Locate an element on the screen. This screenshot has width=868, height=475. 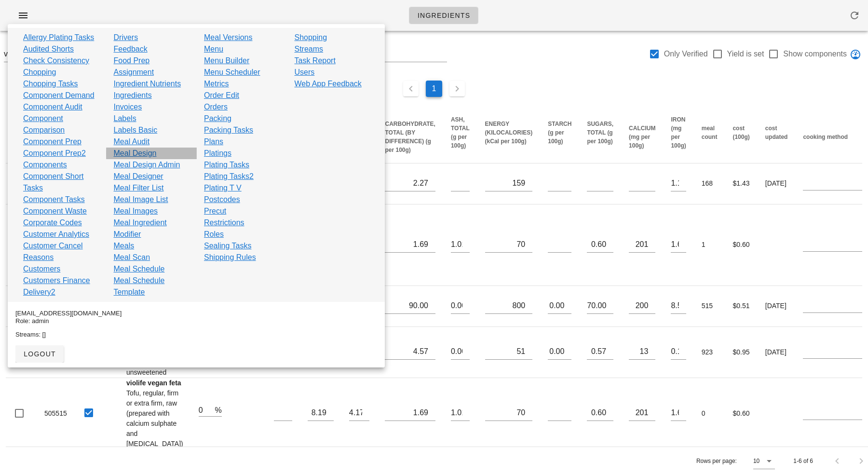
a: Component Tasks is located at coordinates (54, 200).